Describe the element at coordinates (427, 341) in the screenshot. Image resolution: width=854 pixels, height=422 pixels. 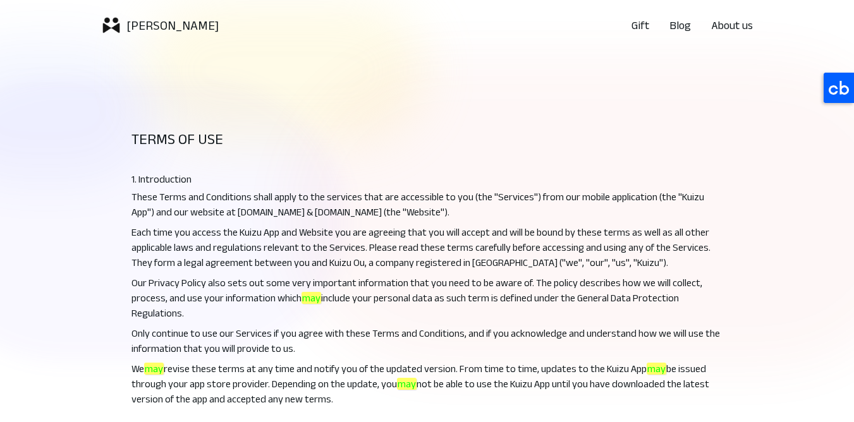
I see `p: Only continue to use our Services if you agree with these Terms and Conditions, and if you acknow...` at that location.